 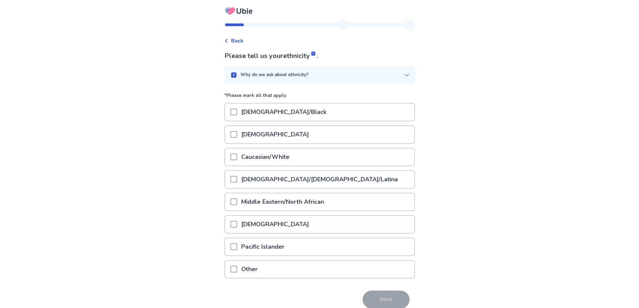 I want to click on p: Middle Eastern/North African, so click(x=282, y=202).